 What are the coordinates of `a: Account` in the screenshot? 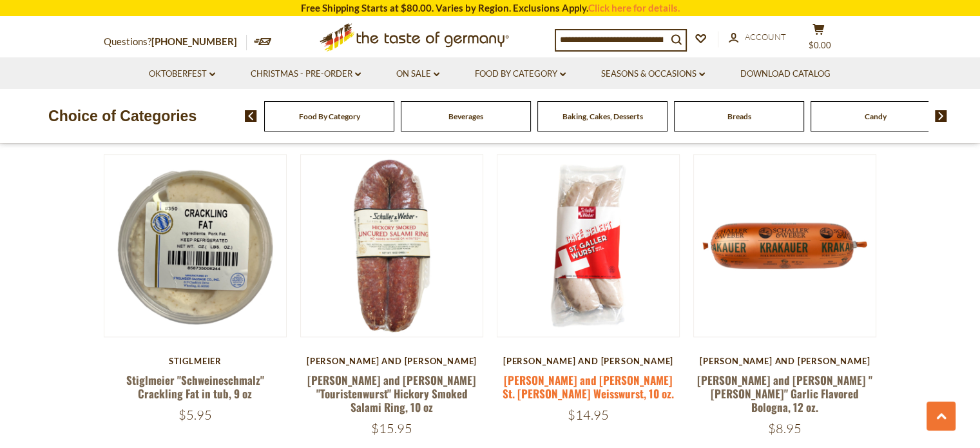 It's located at (757, 37).